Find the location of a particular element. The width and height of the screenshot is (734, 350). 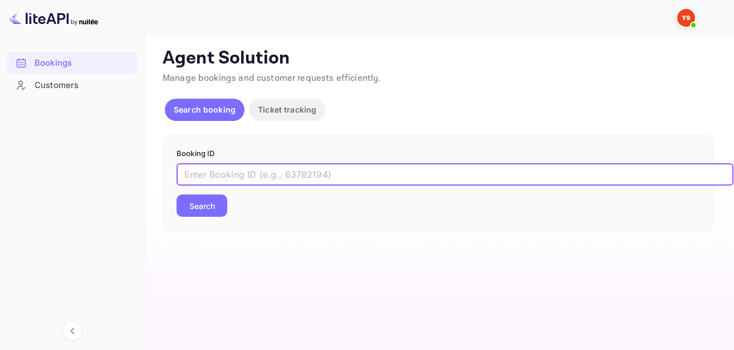

input: Enter Booking ID (e.g., 63782194) is located at coordinates (455, 174).